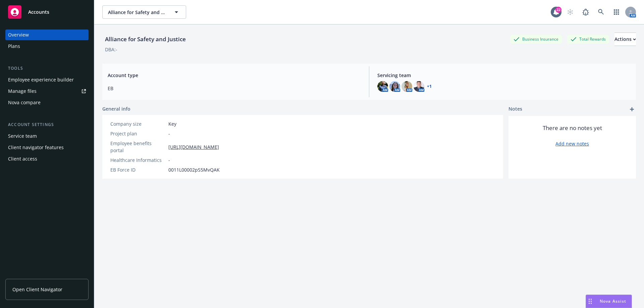 This screenshot has height=308, width=644. I want to click on button: Actions, so click(625, 39).